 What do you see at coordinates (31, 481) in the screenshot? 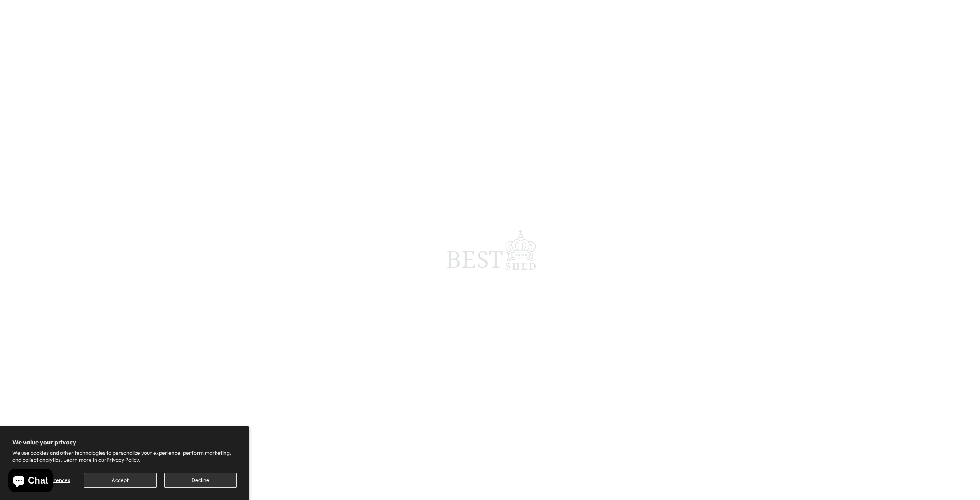
I see `inbox-online-store-chat: Shopify online store chat` at bounding box center [31, 481].